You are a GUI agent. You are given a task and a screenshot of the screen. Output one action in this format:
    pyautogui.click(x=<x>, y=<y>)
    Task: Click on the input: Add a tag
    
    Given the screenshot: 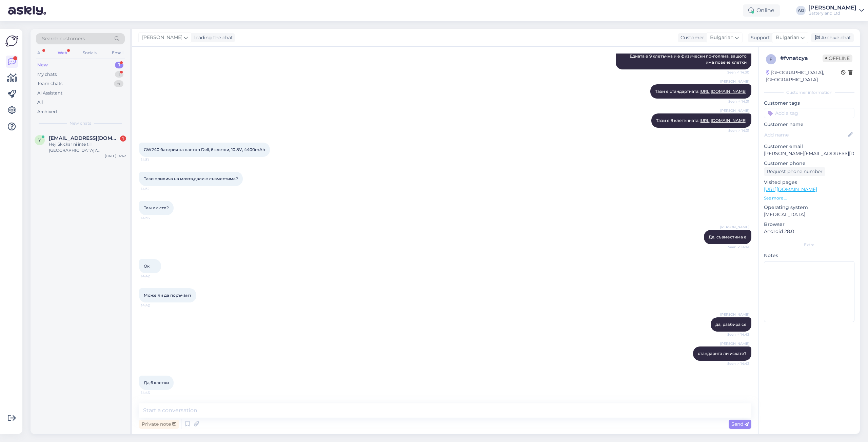 What is the action you would take?
    pyautogui.click(x=809, y=113)
    